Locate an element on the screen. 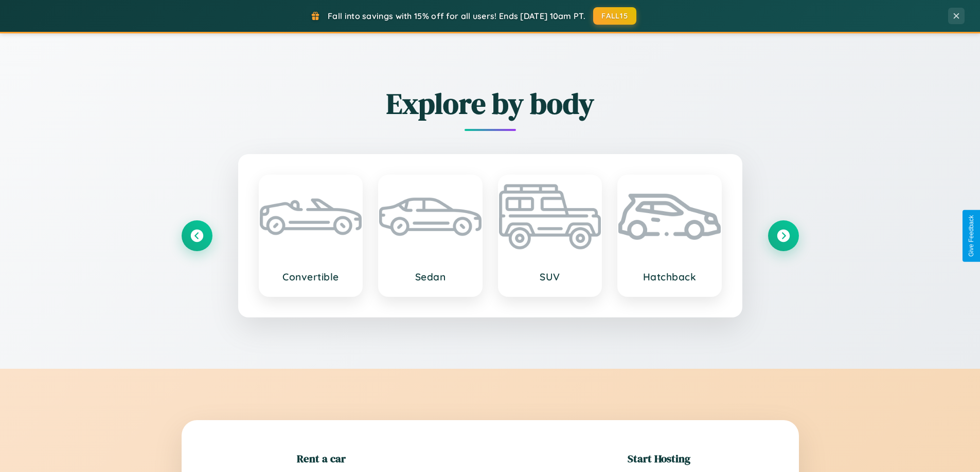 This screenshot has height=472, width=980. h3: Sedan is located at coordinates (430, 277).